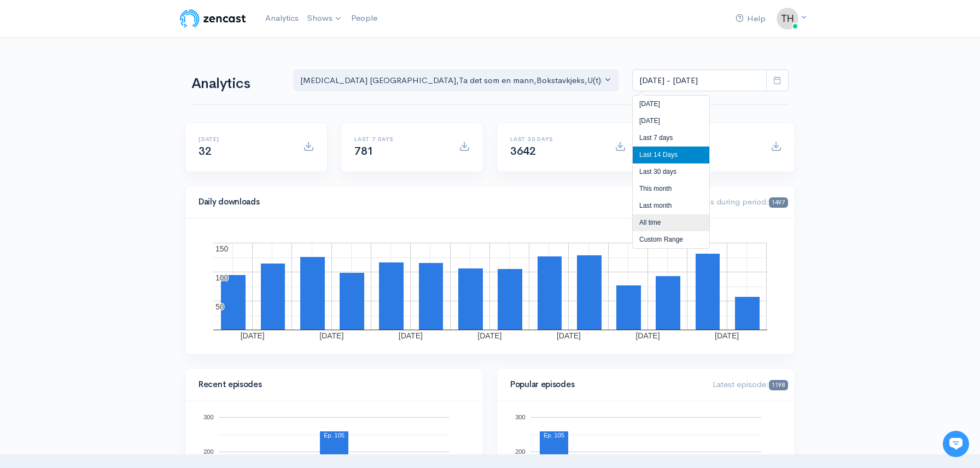 Image resolution: width=980 pixels, height=468 pixels. Describe the element at coordinates (222, 249) in the screenshot. I see `text: 150` at that location.